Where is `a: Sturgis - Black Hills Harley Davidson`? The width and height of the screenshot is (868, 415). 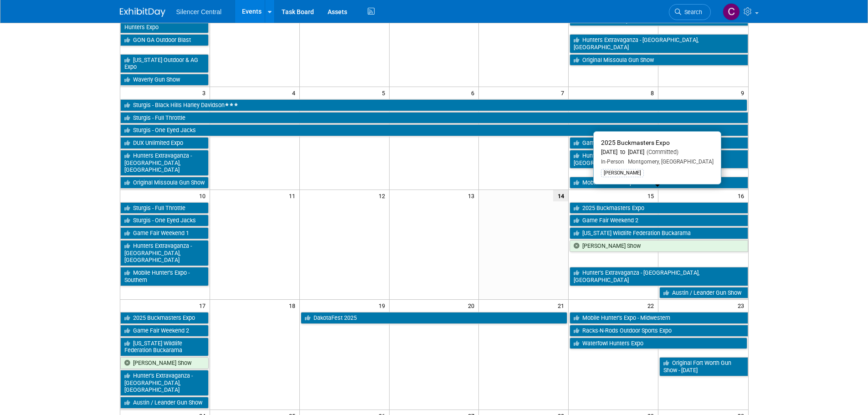
a: Sturgis - Black Hills Harley Davidson is located at coordinates (434, 105).